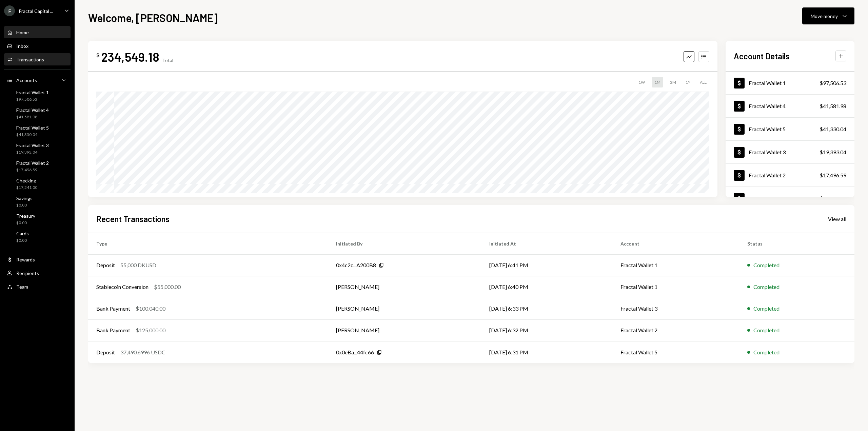 This screenshot has width=868, height=431. Describe the element at coordinates (22, 32) in the screenshot. I see `div: Home` at that location.